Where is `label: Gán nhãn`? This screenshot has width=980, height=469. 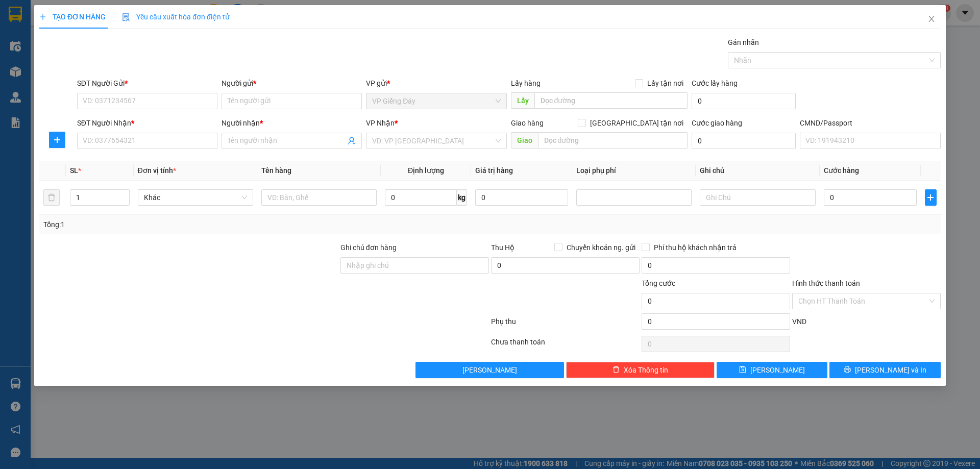
label: Gán nhãn is located at coordinates (744, 42).